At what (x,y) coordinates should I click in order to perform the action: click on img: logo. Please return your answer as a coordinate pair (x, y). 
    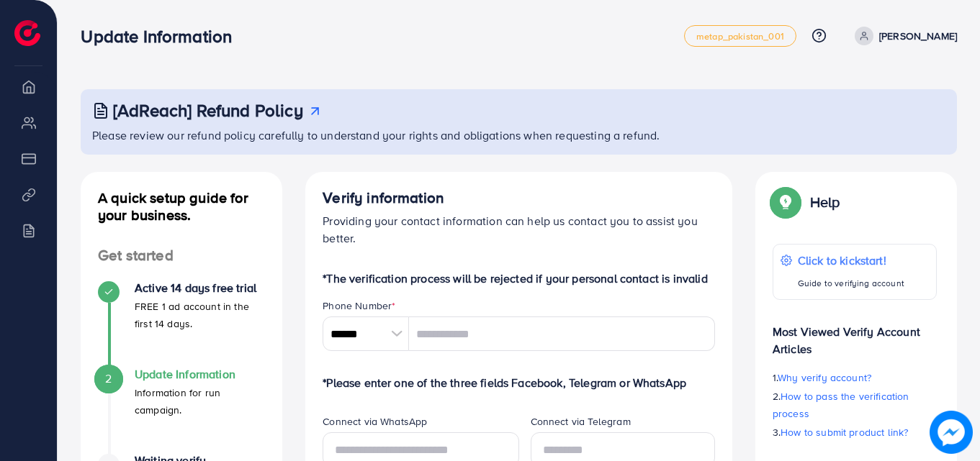
    Looking at the image, I should click on (27, 33).